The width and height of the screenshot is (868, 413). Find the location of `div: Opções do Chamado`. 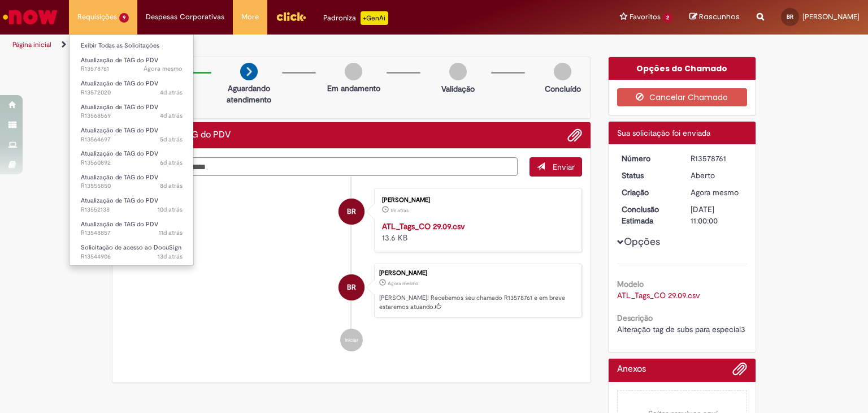

div: Opções do Chamado is located at coordinates (682, 68).